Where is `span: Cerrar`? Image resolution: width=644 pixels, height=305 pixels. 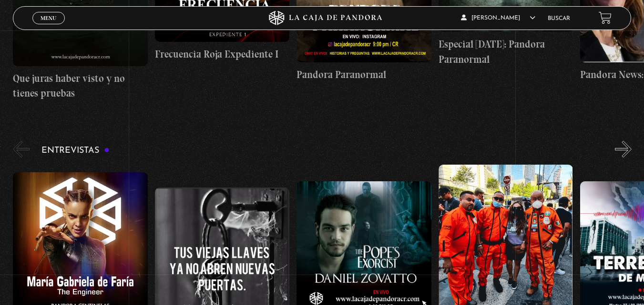
span: Cerrar is located at coordinates (48, 27).